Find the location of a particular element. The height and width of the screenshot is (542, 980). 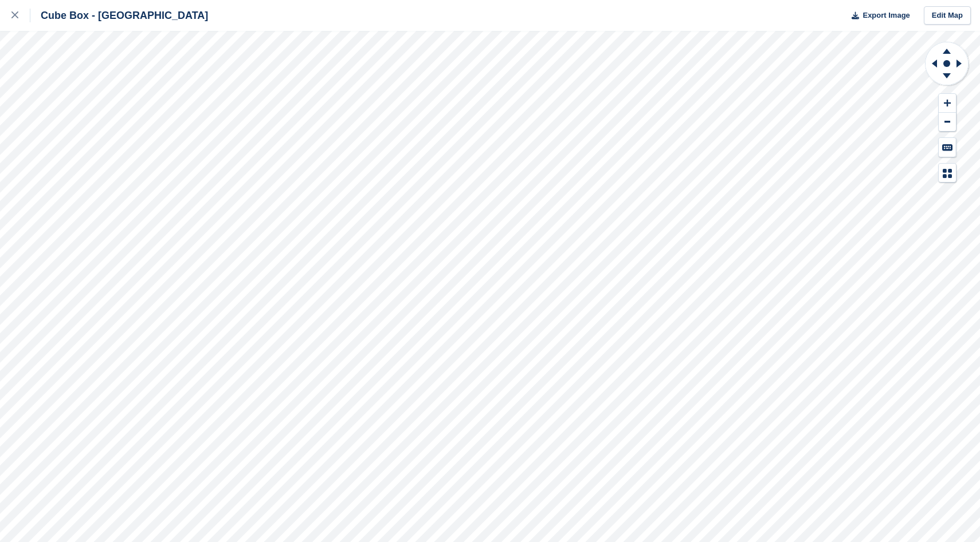

button: Zoom Out is located at coordinates (948, 122).